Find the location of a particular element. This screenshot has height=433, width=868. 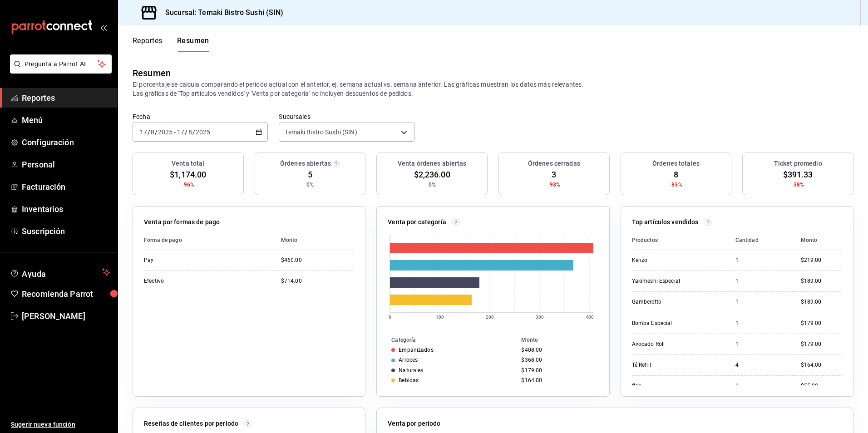

div: 4 is located at coordinates (761, 365).